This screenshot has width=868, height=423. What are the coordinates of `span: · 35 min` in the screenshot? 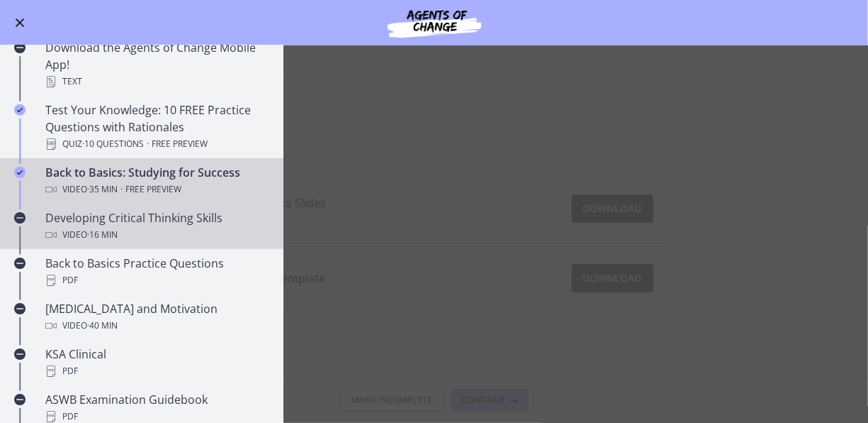 It's located at (102, 189).